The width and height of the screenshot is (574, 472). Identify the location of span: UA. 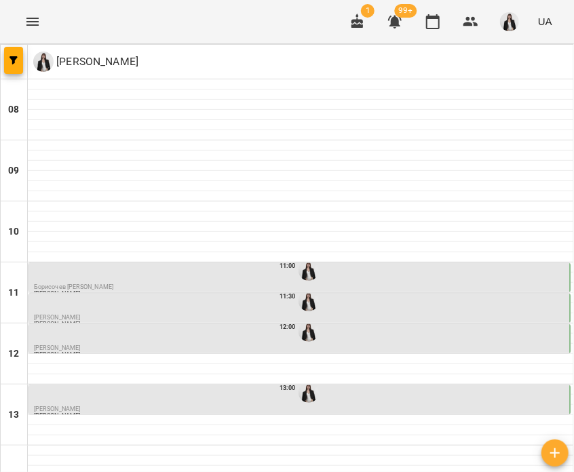
(545, 21).